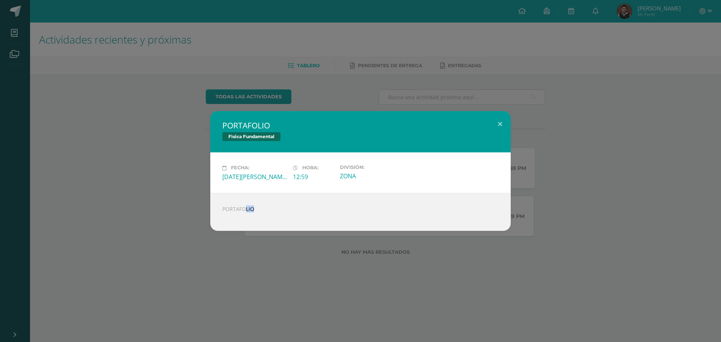 The height and width of the screenshot is (342, 721). What do you see at coordinates (372, 176) in the screenshot?
I see `div: ZONA` at bounding box center [372, 176].